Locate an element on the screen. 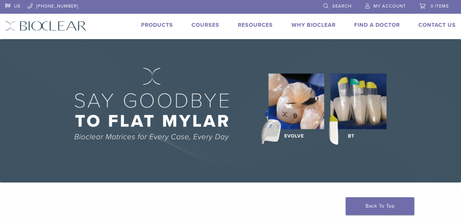 Image resolution: width=461 pixels, height=223 pixels. a: Products is located at coordinates (157, 25).